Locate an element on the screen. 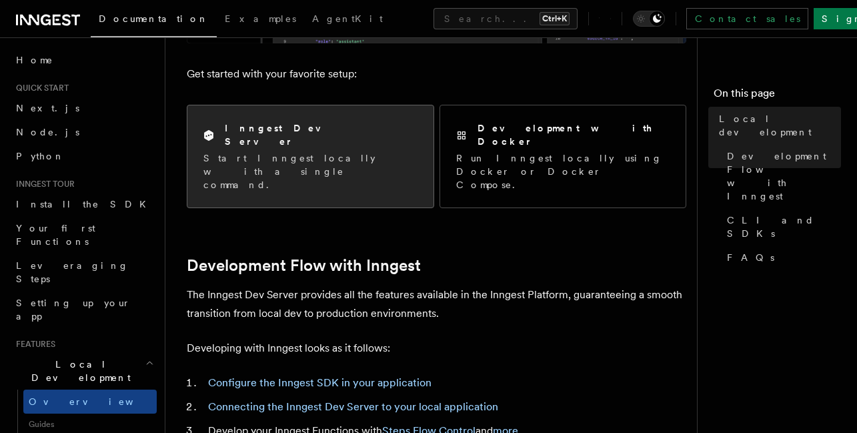  span: Setting up your app is located at coordinates (73, 310).